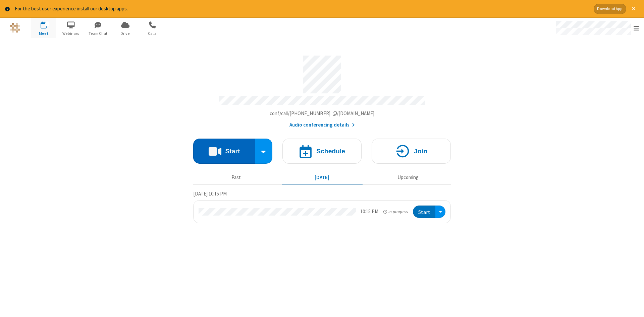 This screenshot has height=317, width=644. What do you see at coordinates (125, 34) in the screenshot?
I see `span: Drive` at bounding box center [125, 34].